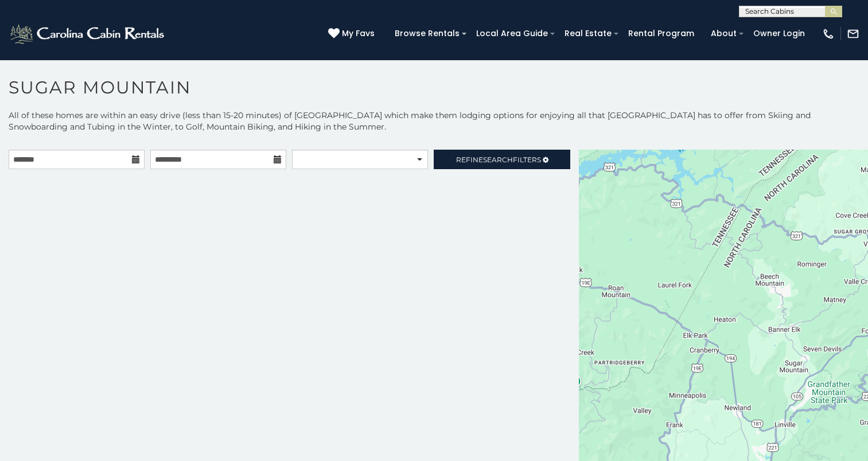 The height and width of the screenshot is (461, 868). Describe the element at coordinates (88, 34) in the screenshot. I see `img: White-1-2.png` at that location.